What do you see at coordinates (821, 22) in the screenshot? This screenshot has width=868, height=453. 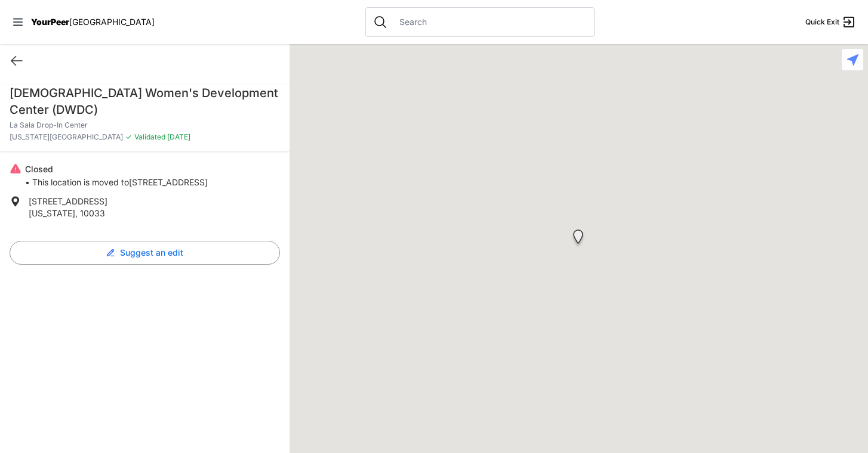 I see `span: Quick Exit` at bounding box center [821, 22].